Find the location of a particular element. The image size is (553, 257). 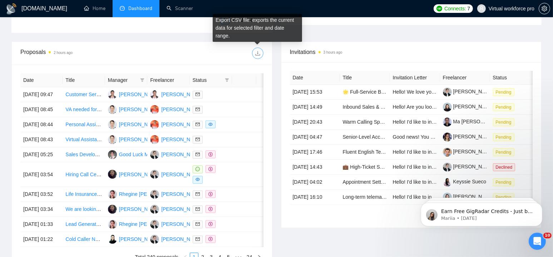

img: CS is located at coordinates (112, 139).